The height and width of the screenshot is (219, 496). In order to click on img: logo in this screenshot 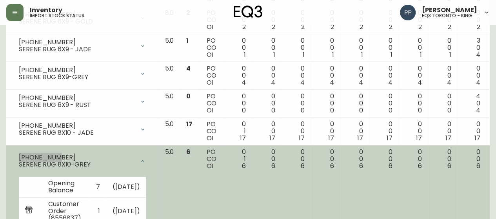, I will do `click(248, 12)`.